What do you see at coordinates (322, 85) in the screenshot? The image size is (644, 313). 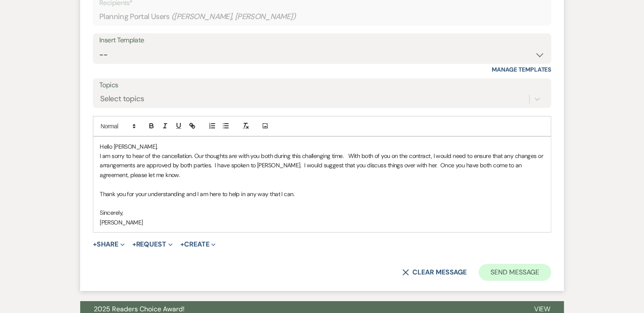 I see `label: Topics` at bounding box center [322, 85].